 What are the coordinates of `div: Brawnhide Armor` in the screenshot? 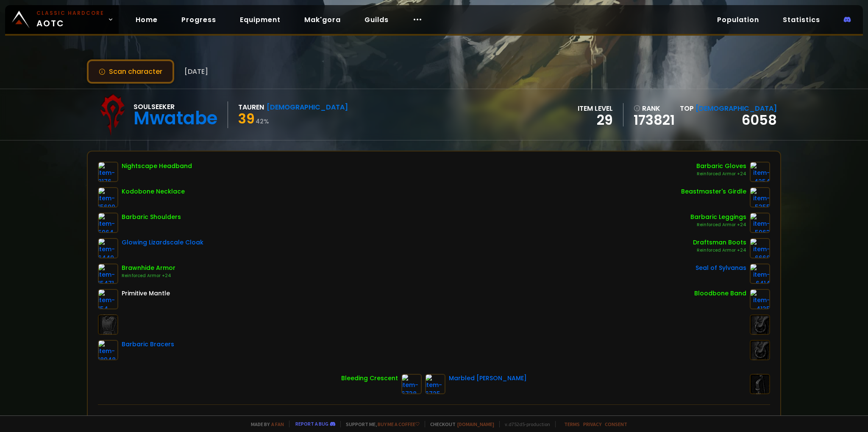 It's located at (148, 268).